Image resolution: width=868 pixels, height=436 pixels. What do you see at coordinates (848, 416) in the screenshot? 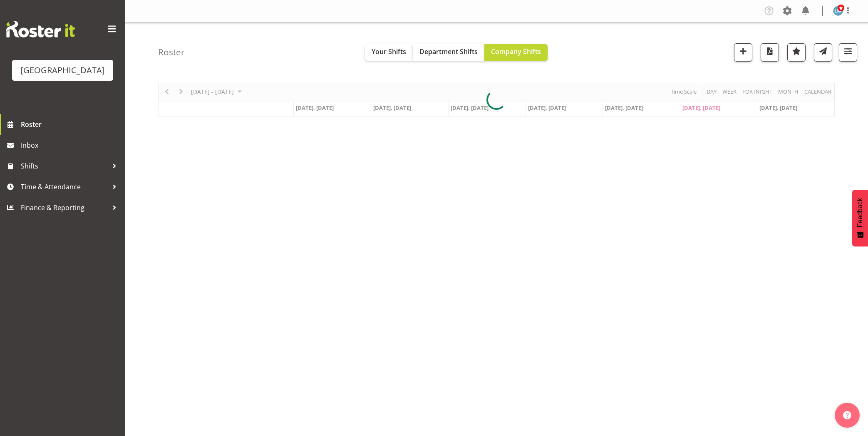
I see `img: help-xxl-2.png` at bounding box center [848, 416].